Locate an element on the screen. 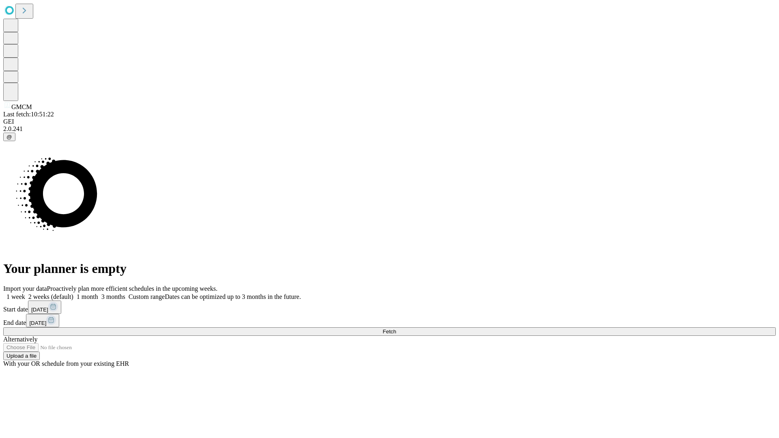  h1: Your planner is empty is located at coordinates (390, 269).